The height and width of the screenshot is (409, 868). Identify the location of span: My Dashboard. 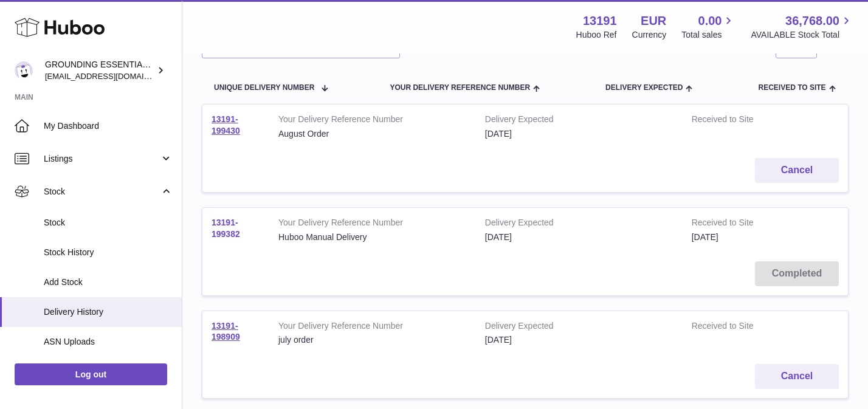
(108, 126).